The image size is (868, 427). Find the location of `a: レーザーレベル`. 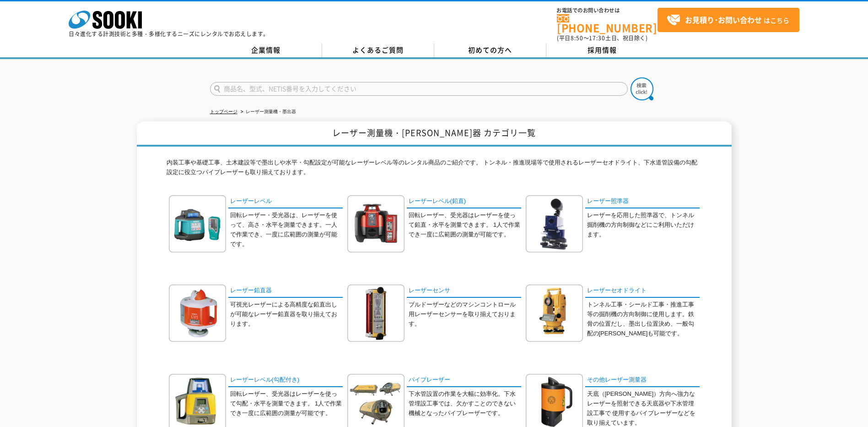

a: レーザーレベル is located at coordinates (286, 202).